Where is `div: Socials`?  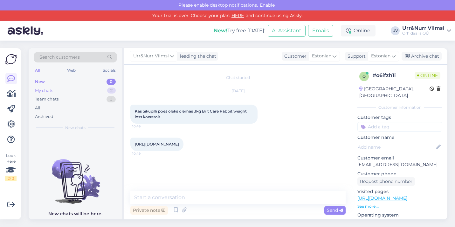
div: Socials is located at coordinates (109, 71).